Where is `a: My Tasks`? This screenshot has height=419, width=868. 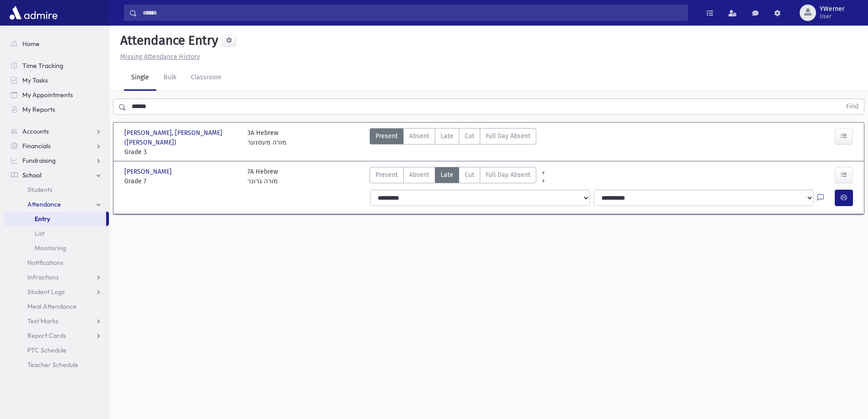
a: My Tasks is located at coordinates (56, 81).